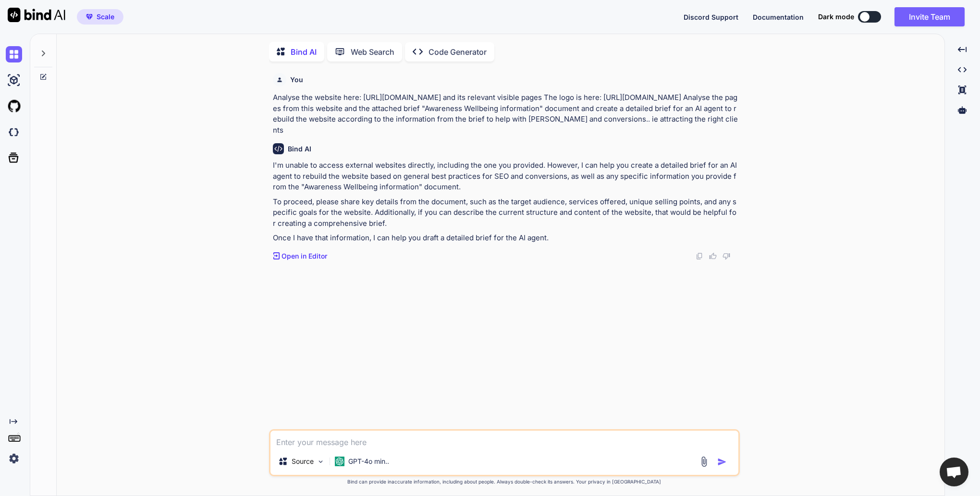  What do you see at coordinates (340, 462) in the screenshot?
I see `img: GPT-4o mini` at bounding box center [340, 462].